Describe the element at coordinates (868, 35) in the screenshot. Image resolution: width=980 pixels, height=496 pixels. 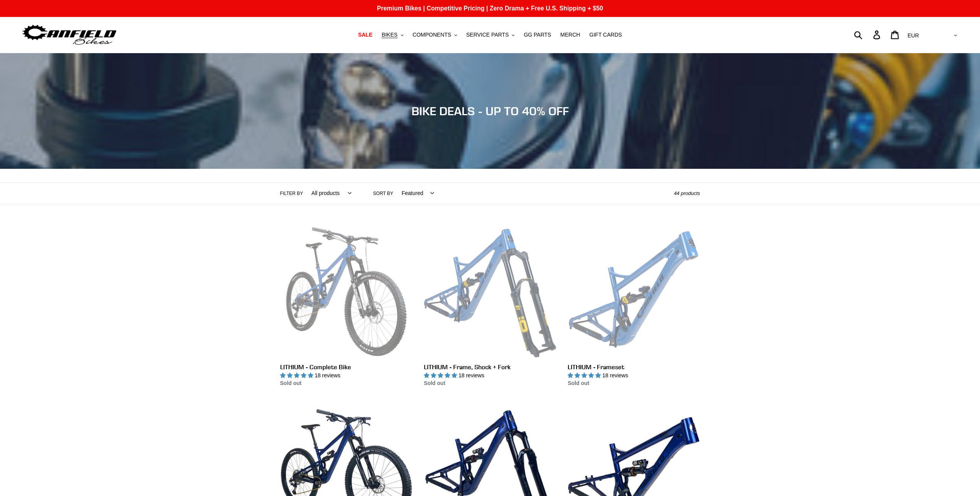
I see `input: Search` at that location.